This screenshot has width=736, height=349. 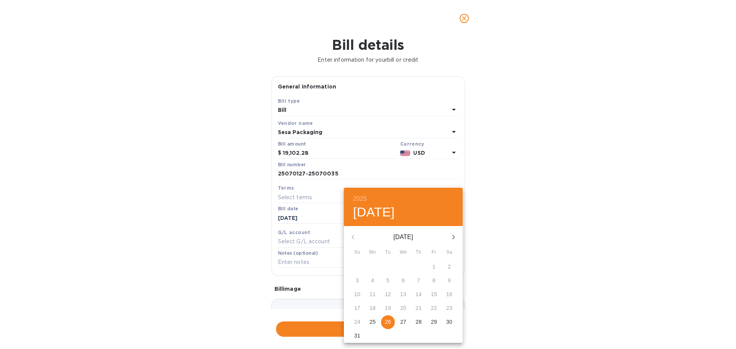 I want to click on button: 31, so click(x=357, y=336).